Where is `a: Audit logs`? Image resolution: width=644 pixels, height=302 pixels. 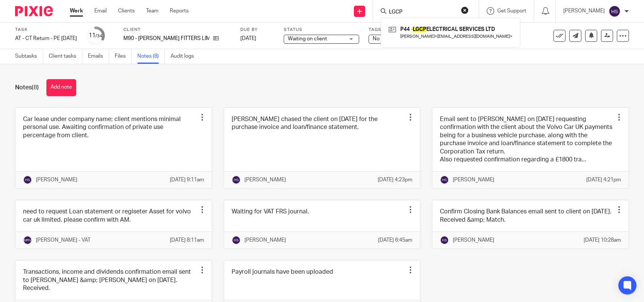
a: Audit logs is located at coordinates (185, 56).